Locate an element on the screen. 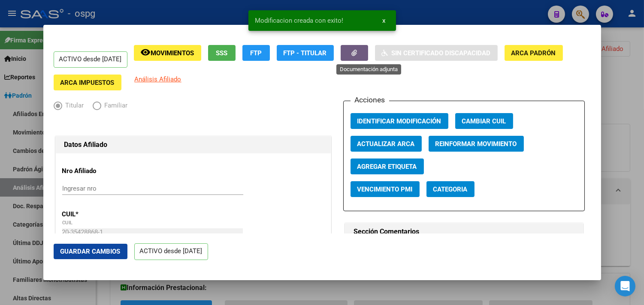  button: Reinformar Movimiento is located at coordinates (476, 143).